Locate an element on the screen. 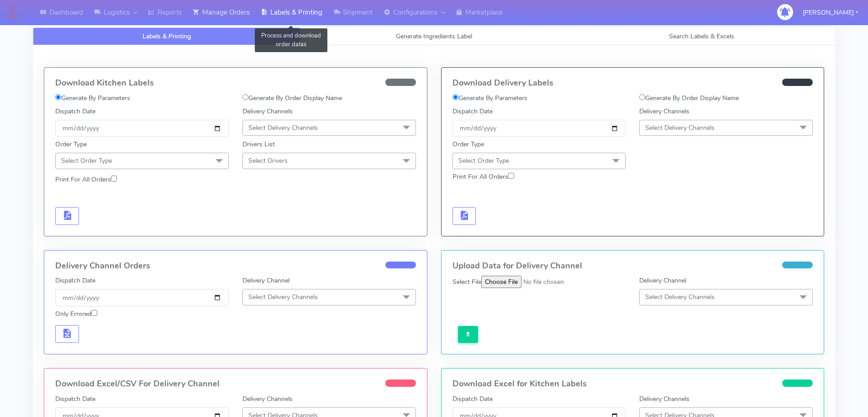 This screenshot has height=417, width=868. span: Generate Ingredients Label is located at coordinates (434, 36).